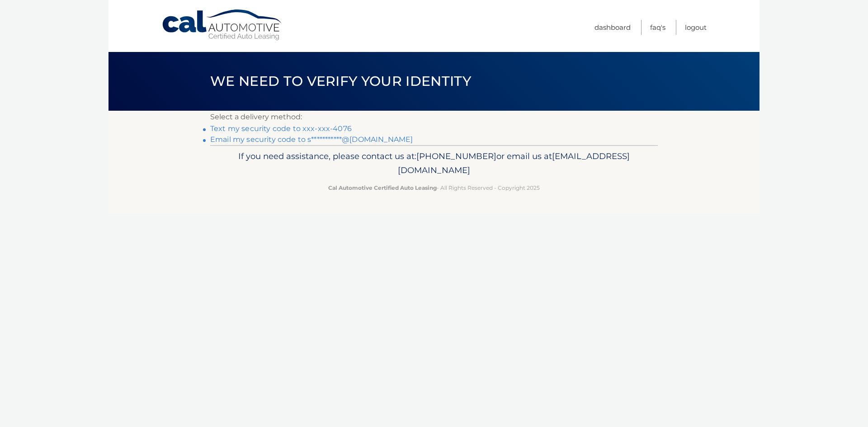  I want to click on span: We need to verify your identity, so click(341, 81).